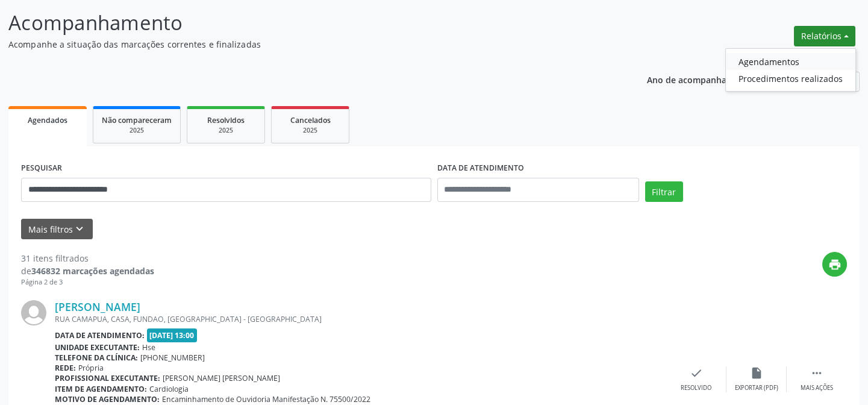 This screenshot has height=405, width=868. Describe the element at coordinates (87, 271) in the screenshot. I see `div: de` at that location.